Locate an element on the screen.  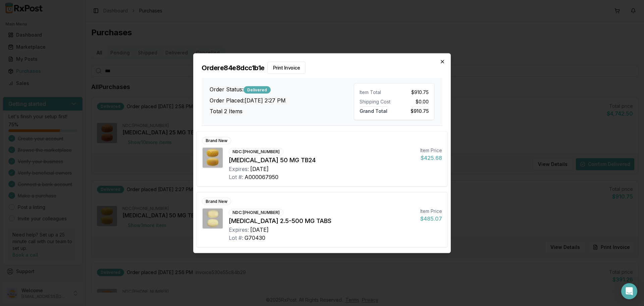
img: Jentadueto 2.5-500 MG TABS is located at coordinates (213, 218).